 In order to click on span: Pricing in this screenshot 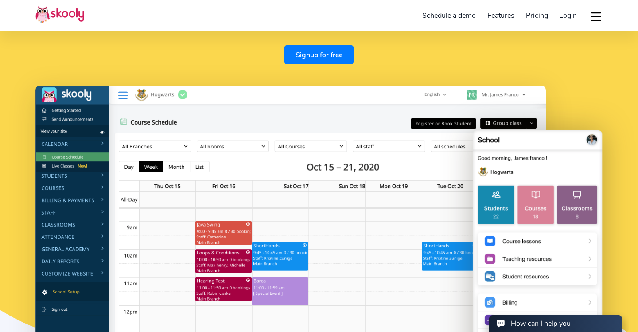, I will do `click(537, 15)`.